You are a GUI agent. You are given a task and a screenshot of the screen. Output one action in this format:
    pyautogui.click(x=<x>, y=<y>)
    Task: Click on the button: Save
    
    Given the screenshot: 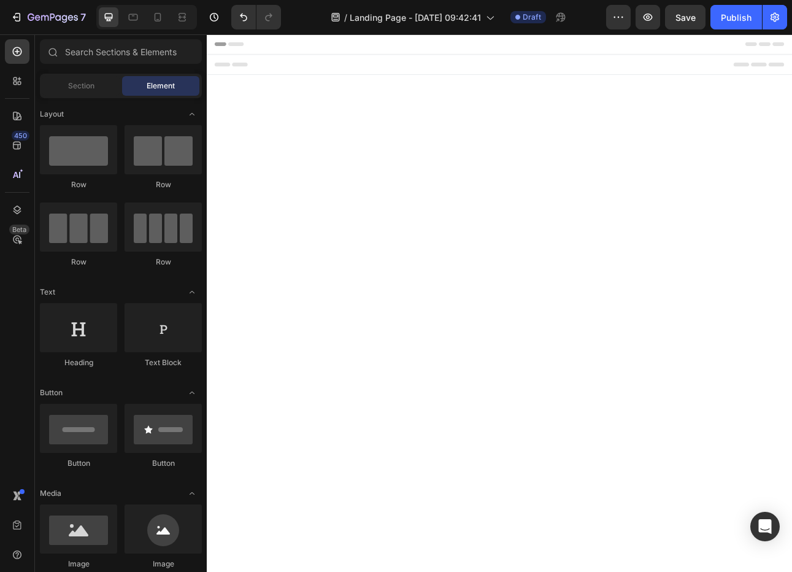 What is the action you would take?
    pyautogui.click(x=685, y=17)
    